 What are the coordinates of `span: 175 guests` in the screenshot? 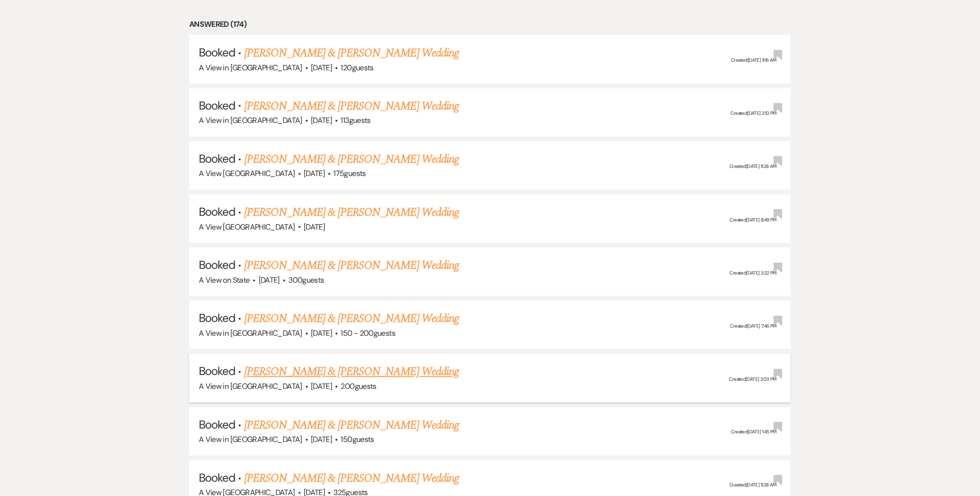 It's located at (350, 173).